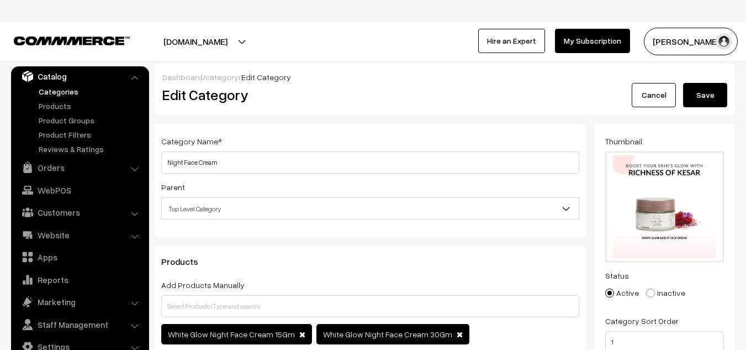 This screenshot has height=350, width=746. Describe the element at coordinates (182, 77) in the screenshot. I see `a: Dashboard` at that location.